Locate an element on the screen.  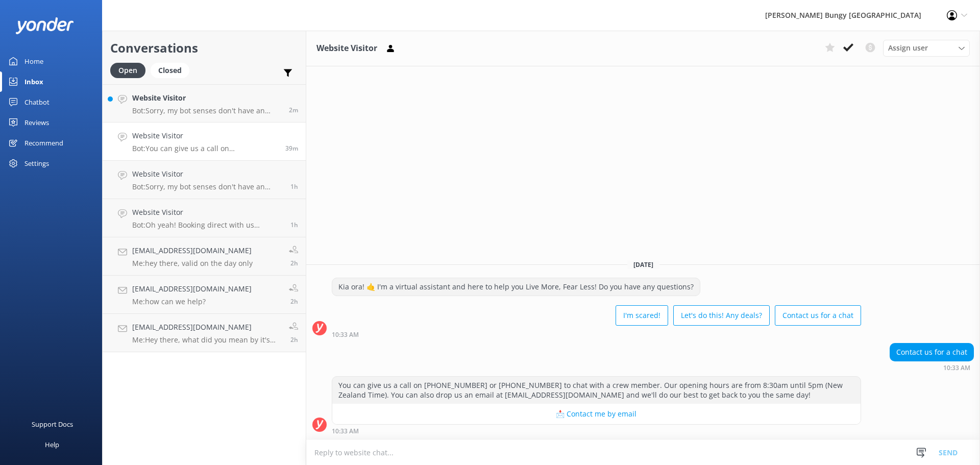
div: Closed is located at coordinates (170, 71).